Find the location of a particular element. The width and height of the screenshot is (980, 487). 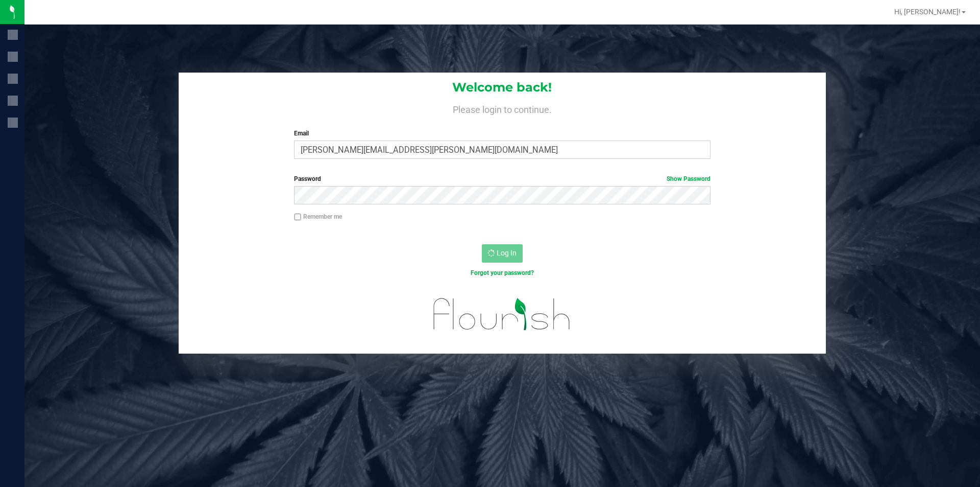

label: Remember me is located at coordinates (318, 217).